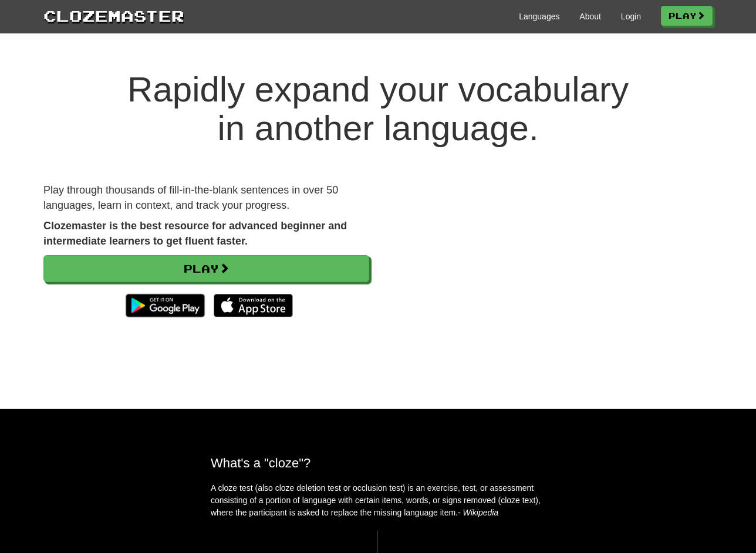  I want to click on p: Play through thousands of fill-in-the-blank sentences in over 50 languages, learn in context, and..., so click(206, 198).